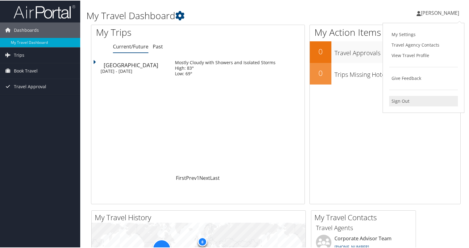 This screenshot has height=248, width=469. I want to click on a: First, so click(181, 177).